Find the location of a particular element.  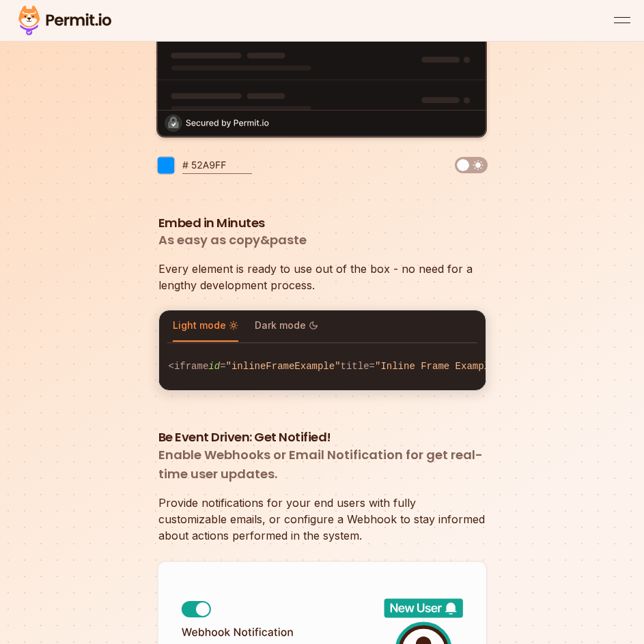

p: Provide notifications for your end users with fully customizable emails, or configure a Webhook t... is located at coordinates (322, 519).